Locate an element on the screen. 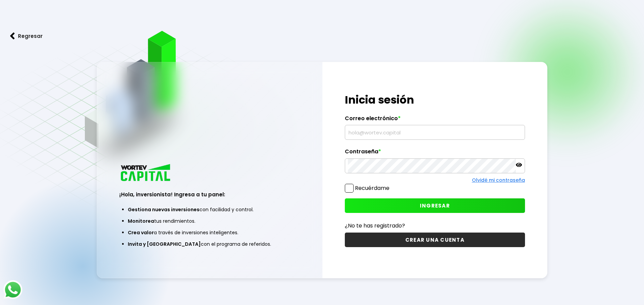 Image resolution: width=644 pixels, height=305 pixels. input: hola@wortev.capital is located at coordinates (435, 132).